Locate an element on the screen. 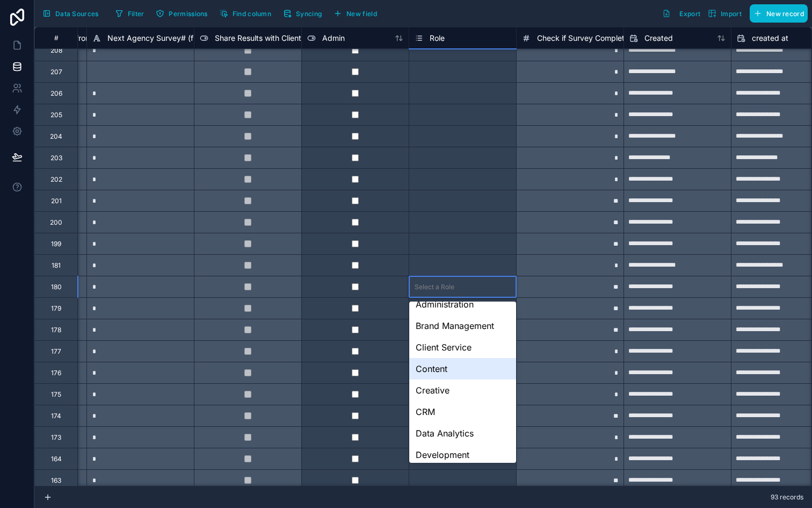 This screenshot has height=508, width=812. div: 174 is located at coordinates (56, 416).